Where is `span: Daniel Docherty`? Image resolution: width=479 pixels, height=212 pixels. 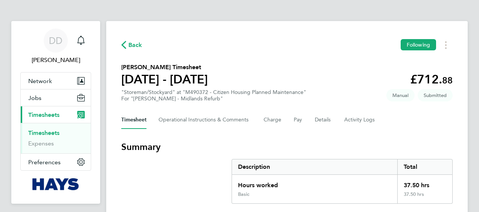
span: Daniel Docherty is located at coordinates (56, 60).